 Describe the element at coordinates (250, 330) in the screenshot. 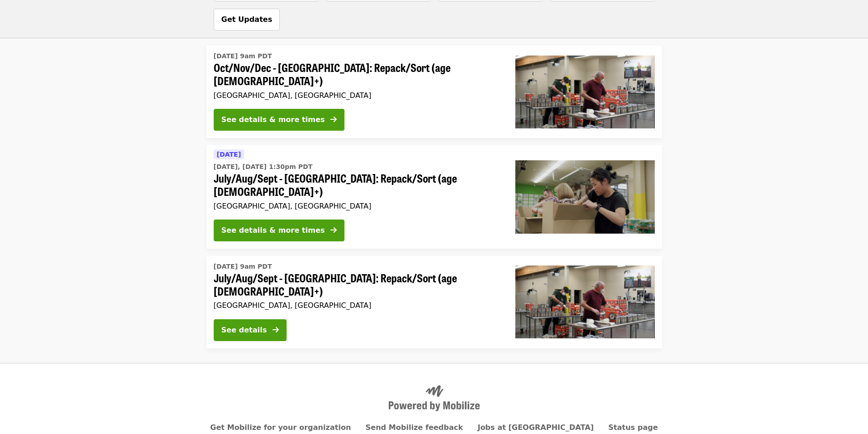

I see `button: See details` at that location.